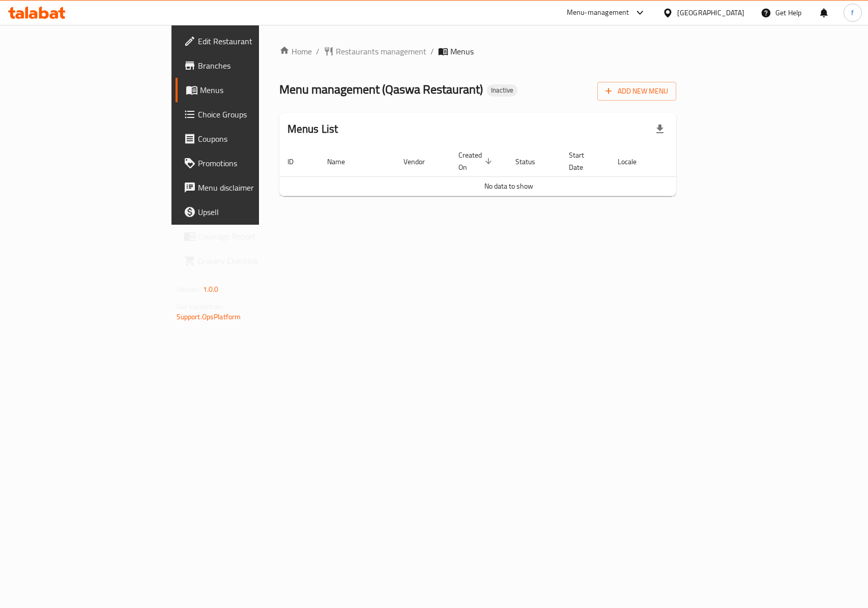  I want to click on span: Coupons, so click(253, 139).